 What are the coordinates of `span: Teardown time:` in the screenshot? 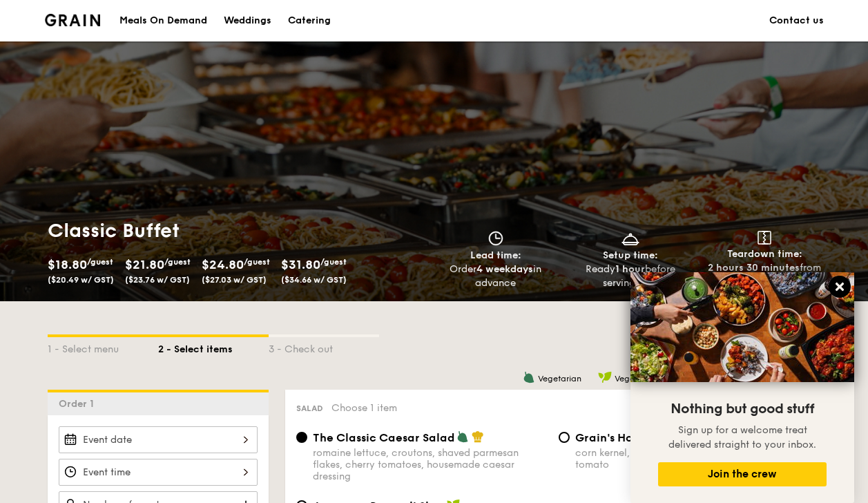 It's located at (765, 253).